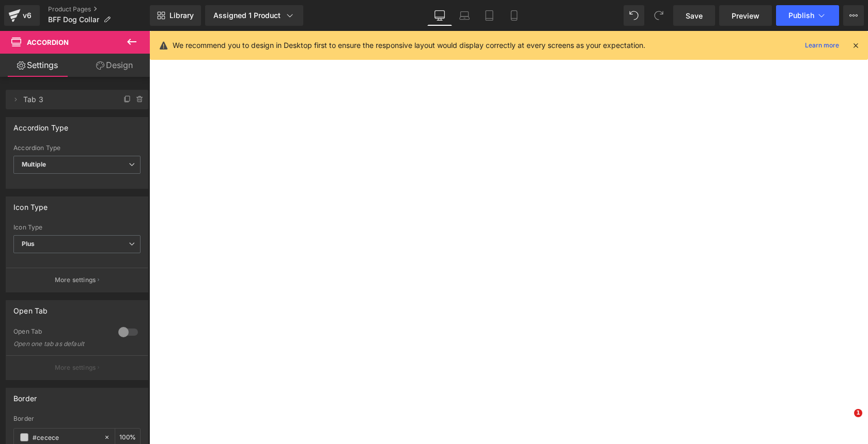 The width and height of the screenshot is (868, 444). Describe the element at coordinates (853, 16) in the screenshot. I see `button: More` at that location.